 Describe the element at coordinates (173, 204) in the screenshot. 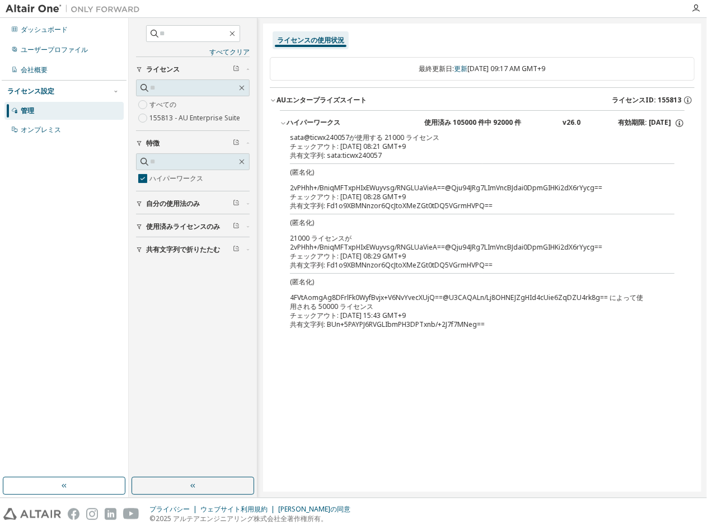

I see `span: 自分の使用法のみ` at that location.